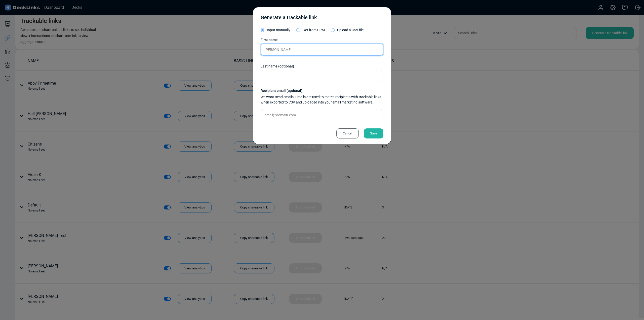 This screenshot has height=320, width=644. Describe the element at coordinates (322, 115) in the screenshot. I see `input: email@domain.com` at that location.